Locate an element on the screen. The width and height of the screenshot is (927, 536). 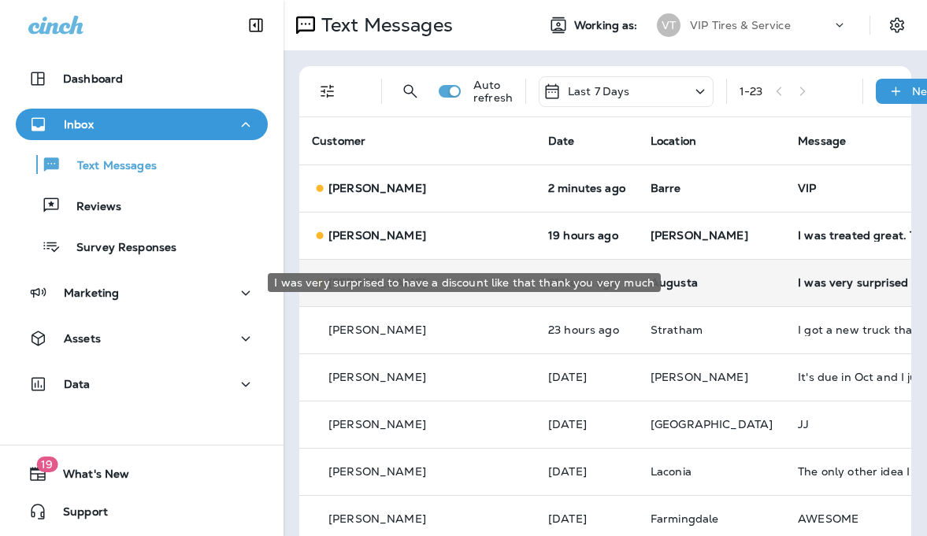
button: Survey Responses is located at coordinates (142, 246).